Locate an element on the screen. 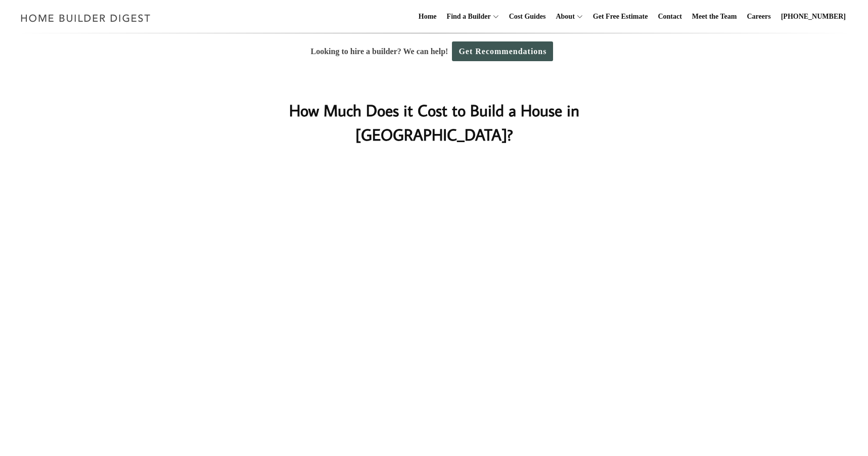 Image resolution: width=868 pixels, height=456 pixels. img: Home Builder Digest is located at coordinates (86, 18).